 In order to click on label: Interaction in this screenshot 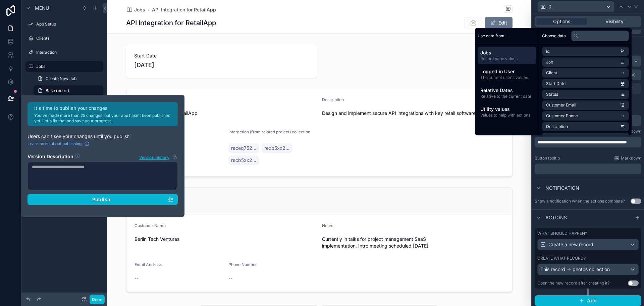, I will do `click(69, 53)`.